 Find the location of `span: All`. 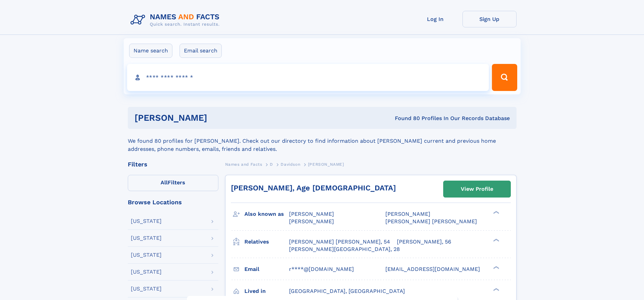

span: All is located at coordinates (164, 182).